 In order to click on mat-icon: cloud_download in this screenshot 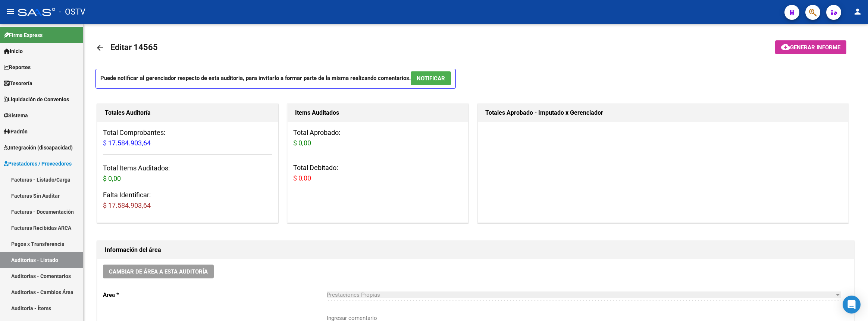, I will do `click(785, 47)`.